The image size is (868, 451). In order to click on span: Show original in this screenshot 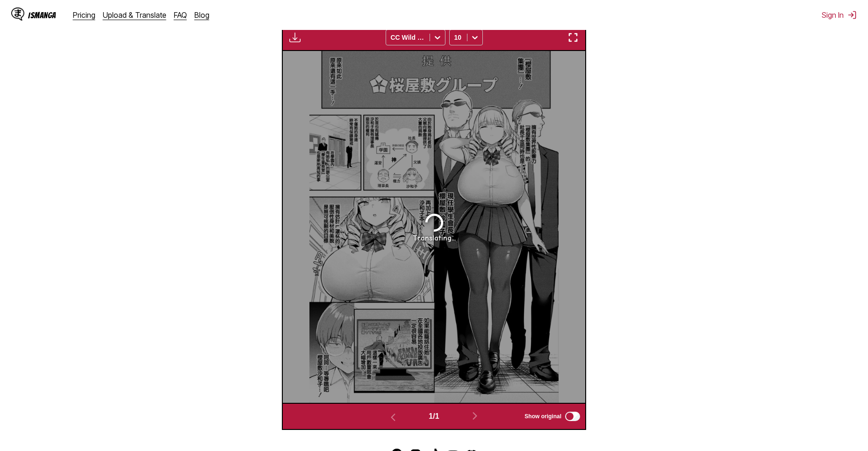, I will do `click(543, 417)`.